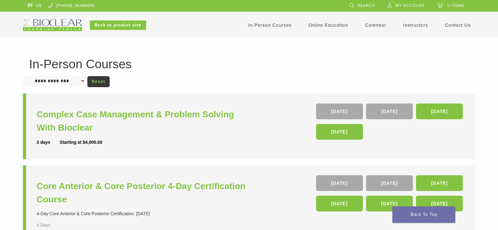  I want to click on a: Back To Top, so click(424, 214).